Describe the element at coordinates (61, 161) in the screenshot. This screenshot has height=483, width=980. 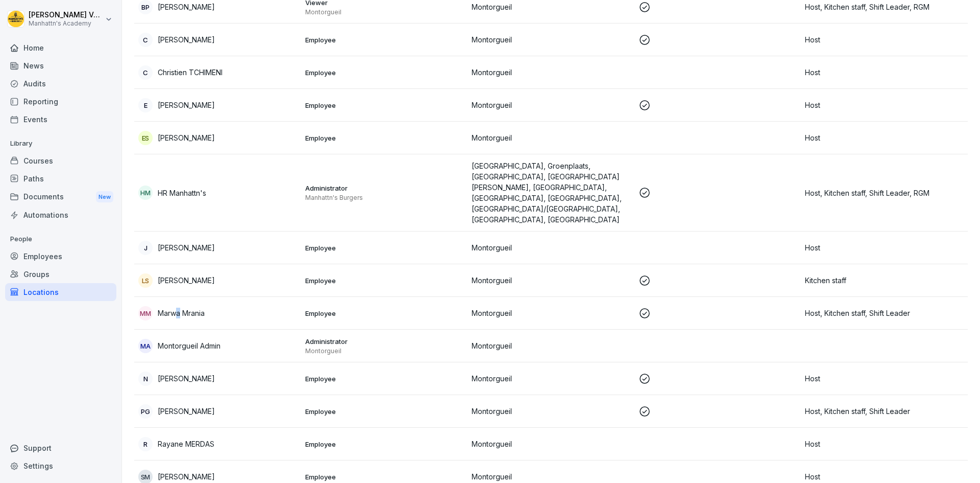
I see `div: Courses` at that location.